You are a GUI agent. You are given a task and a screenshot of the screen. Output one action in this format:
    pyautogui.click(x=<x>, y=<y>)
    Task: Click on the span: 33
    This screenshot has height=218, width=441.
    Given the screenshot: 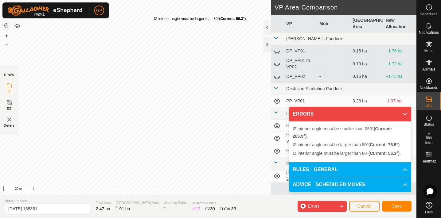 What is the action you would take?
    pyautogui.click(x=234, y=209)
    